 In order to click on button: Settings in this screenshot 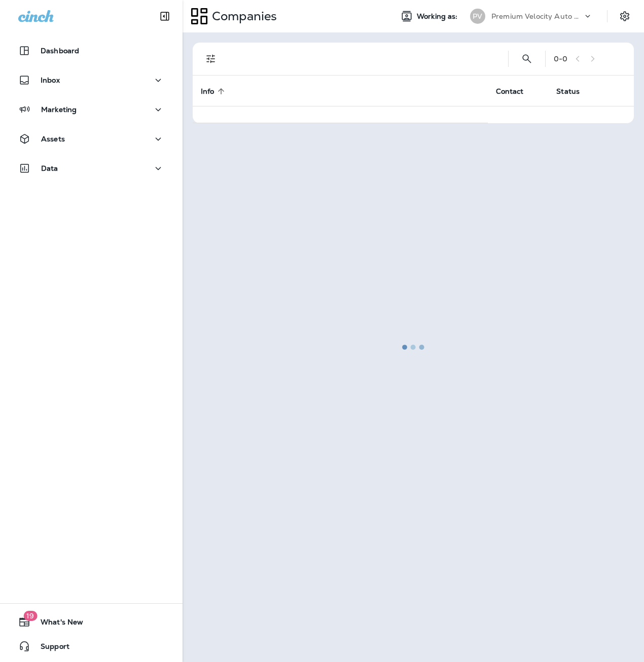, I will do `click(625, 16)`.